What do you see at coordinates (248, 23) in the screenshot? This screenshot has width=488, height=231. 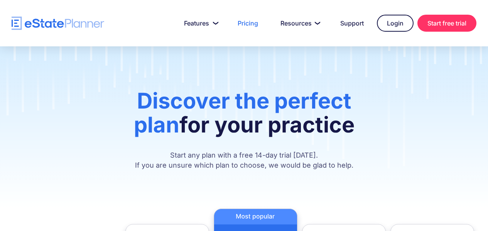 I see `a: Pricing` at bounding box center [248, 23].